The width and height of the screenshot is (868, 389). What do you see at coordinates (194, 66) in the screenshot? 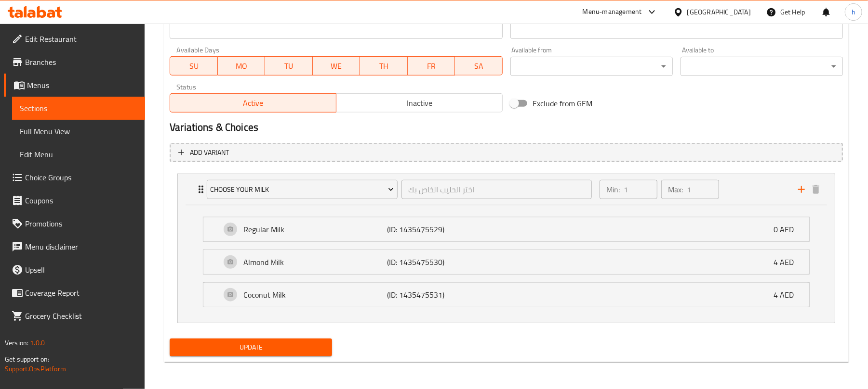
I see `span: SU` at bounding box center [194, 66].